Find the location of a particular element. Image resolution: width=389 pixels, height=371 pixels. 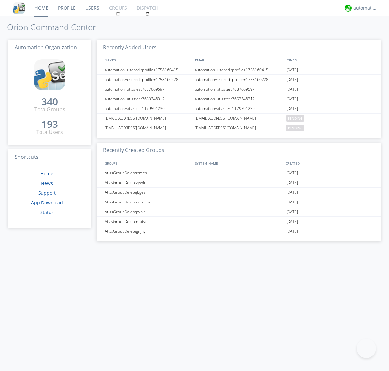

div: AtlasGroupDeletembtvq is located at coordinates (148, 221).